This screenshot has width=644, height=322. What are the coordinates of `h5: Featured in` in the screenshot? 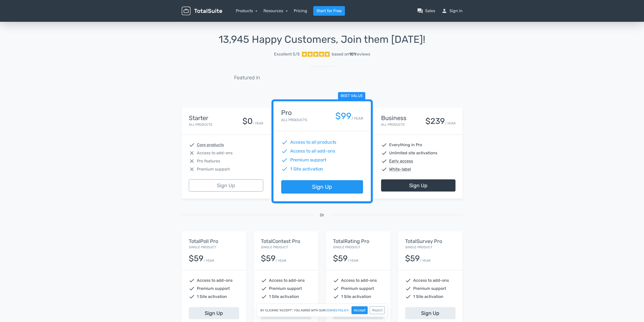 It's located at (247, 78).